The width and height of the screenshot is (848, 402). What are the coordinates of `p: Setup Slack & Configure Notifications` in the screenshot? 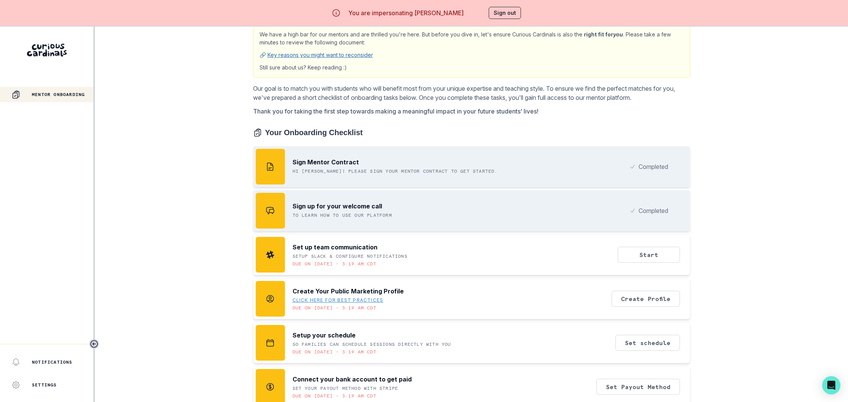 It's located at (350, 256).